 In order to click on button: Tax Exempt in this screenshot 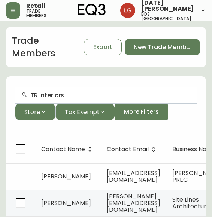, I will do `click(85, 112)`.